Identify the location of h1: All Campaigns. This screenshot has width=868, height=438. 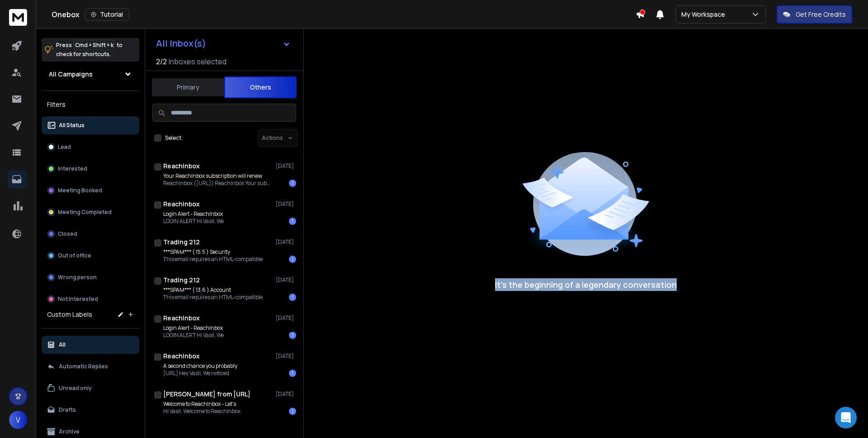
(70, 74).